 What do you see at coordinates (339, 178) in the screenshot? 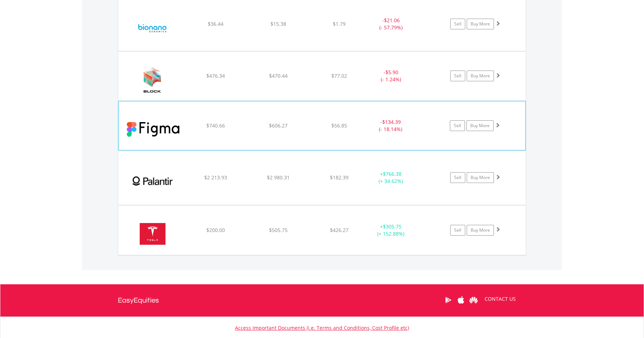
I see `span: $182.39` at bounding box center [339, 178].